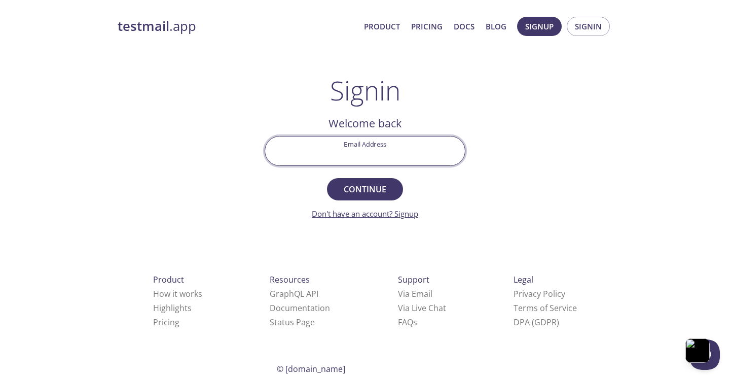  What do you see at coordinates (290, 279) in the screenshot?
I see `span: Resources` at bounding box center [290, 279].